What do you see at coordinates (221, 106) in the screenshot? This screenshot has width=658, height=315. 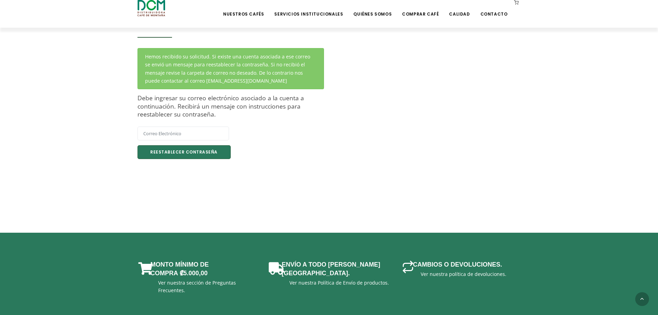 I see `span: Debe ingresar su correo electrónico asociado a la cuenta a continuación. Recibirá un mensaje con ...` at bounding box center [221, 106].